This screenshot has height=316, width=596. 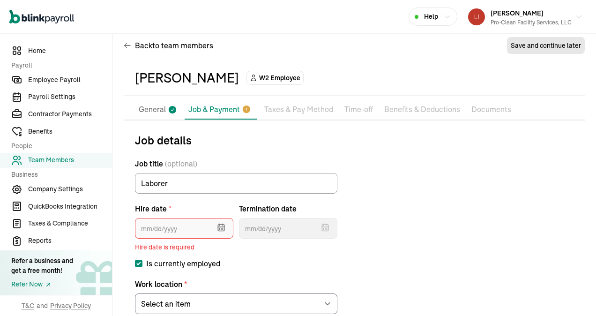 I want to click on div: Refer a business and get a free month!, so click(x=42, y=266).